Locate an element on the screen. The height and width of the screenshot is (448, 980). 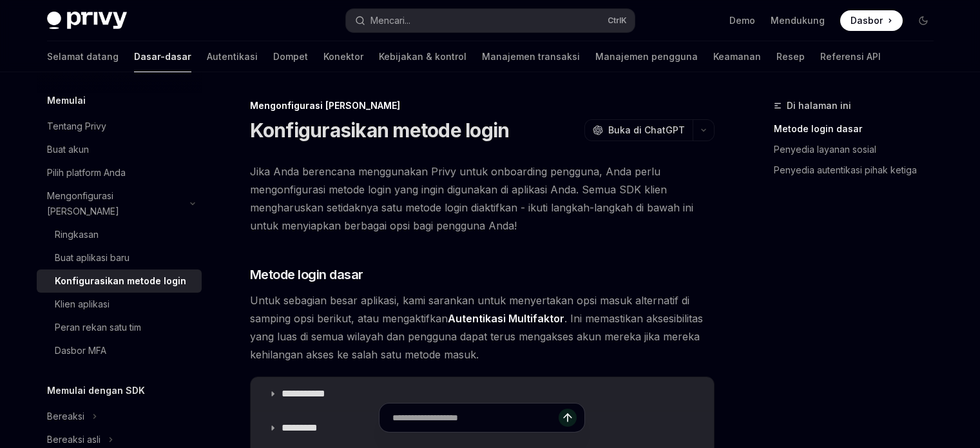
a: Dasbor MFA is located at coordinates (119, 351).